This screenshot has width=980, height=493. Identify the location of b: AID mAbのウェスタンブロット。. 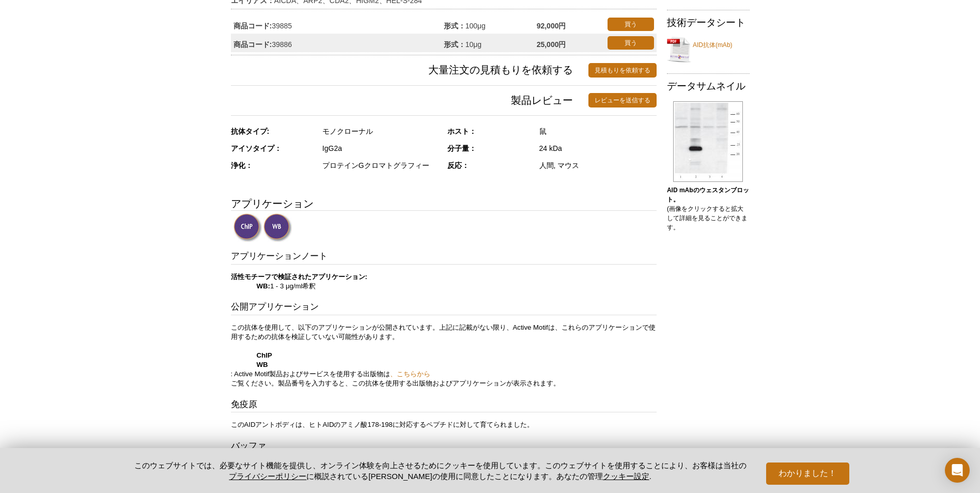
(708, 195).